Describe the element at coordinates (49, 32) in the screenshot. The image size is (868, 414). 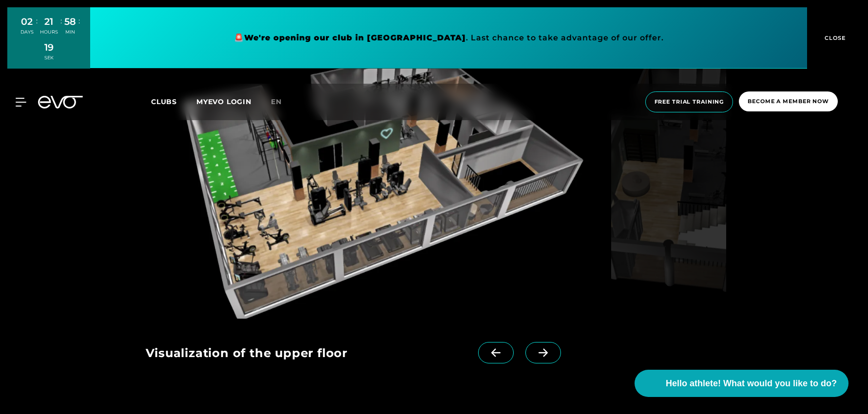
I see `font: HOURS` at that location.